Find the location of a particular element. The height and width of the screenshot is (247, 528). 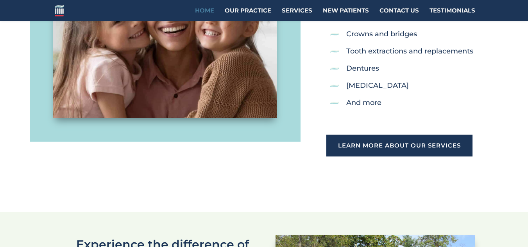

a: Testimonials is located at coordinates (452, 14).